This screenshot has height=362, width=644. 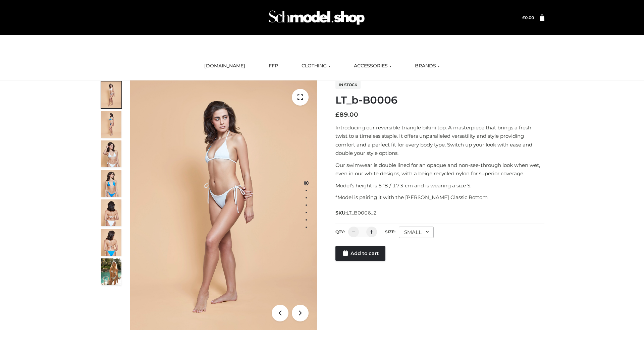 I want to click on span: In stock, so click(x=348, y=85).